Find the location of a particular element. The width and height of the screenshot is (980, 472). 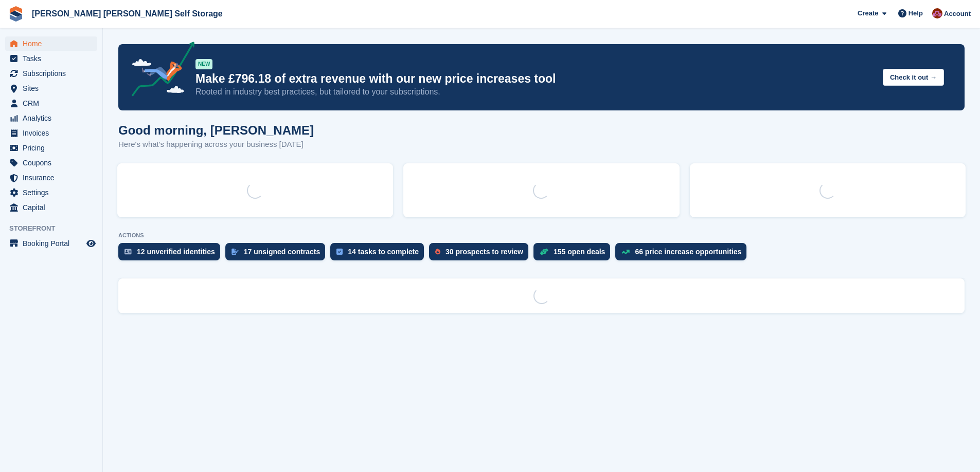

span: Settings is located at coordinates (54, 193).